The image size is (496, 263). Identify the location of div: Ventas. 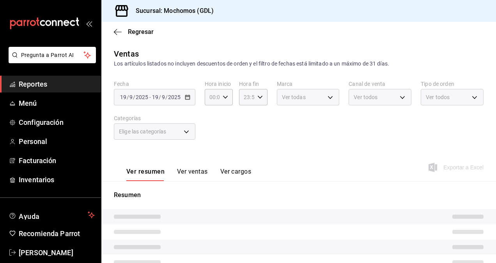
(126, 54).